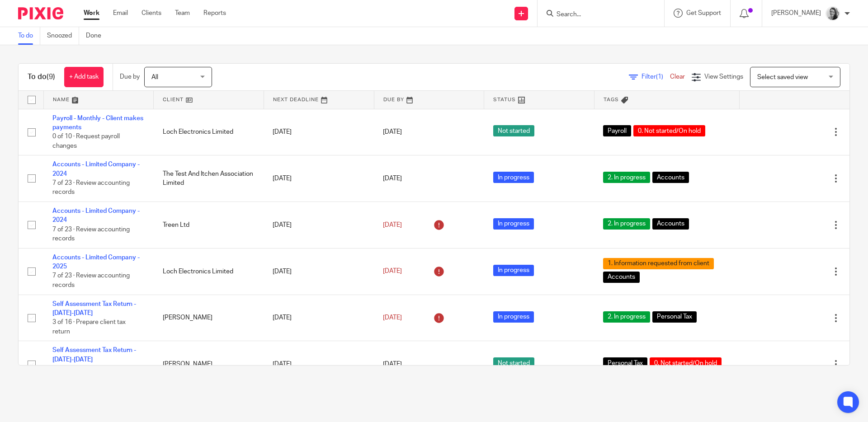 The image size is (868, 422). What do you see at coordinates (130, 77) in the screenshot?
I see `p: Due by` at bounding box center [130, 77].